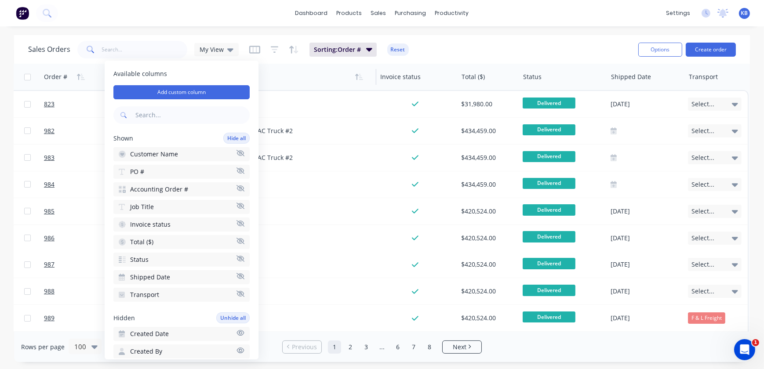 This screenshot has height=369, width=764. I want to click on button: Reset, so click(398, 50).